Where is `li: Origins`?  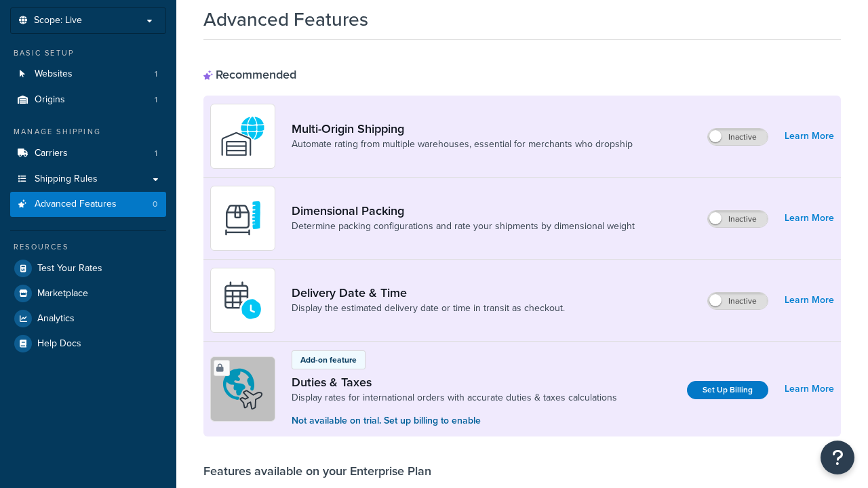
li: Origins is located at coordinates (89, 99).